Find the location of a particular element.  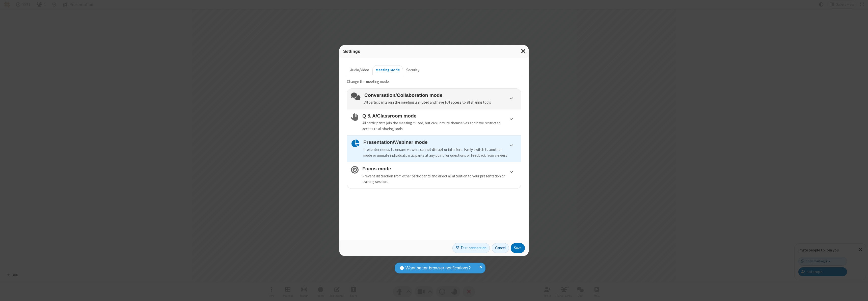

span: Want better browser notifications? is located at coordinates (438, 268).